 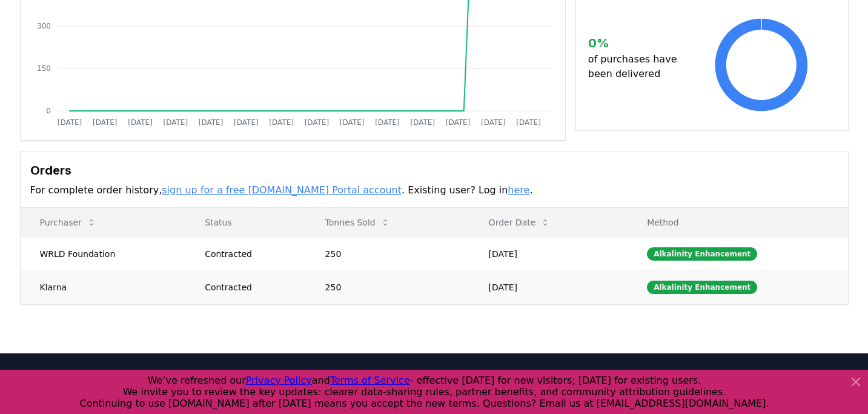 What do you see at coordinates (435, 170) in the screenshot?
I see `h3: Orders` at bounding box center [435, 170].